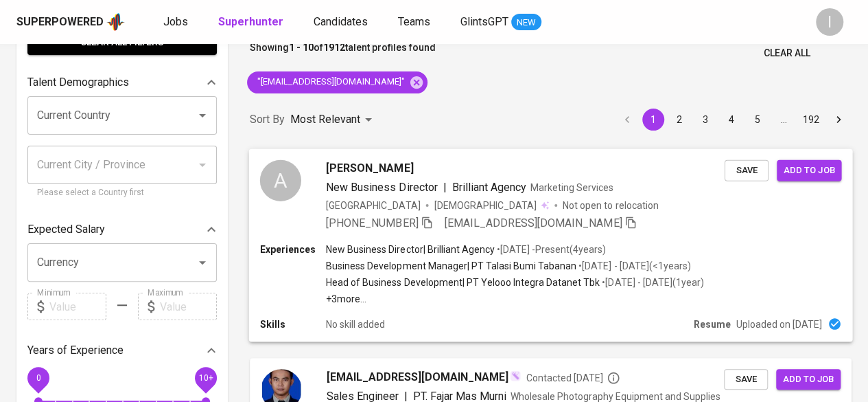 Image resolution: width=868 pixels, height=402 pixels. Describe the element at coordinates (810, 120) in the screenshot. I see `button: Go to page 192` at that location.